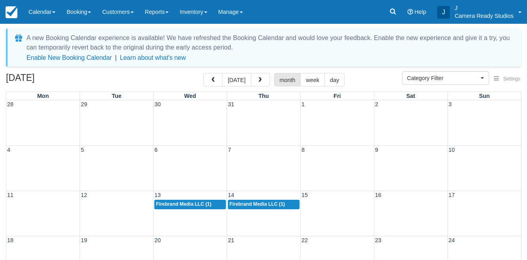 This screenshot has width=527, height=260. Describe the element at coordinates (84, 104) in the screenshot. I see `span: 29` at that location.